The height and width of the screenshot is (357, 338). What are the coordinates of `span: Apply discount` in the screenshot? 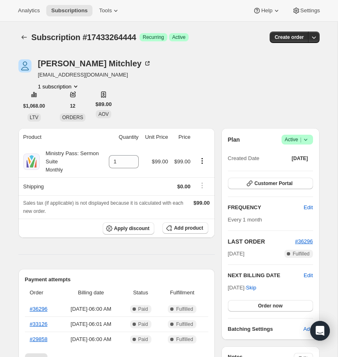 It's located at (132, 228).